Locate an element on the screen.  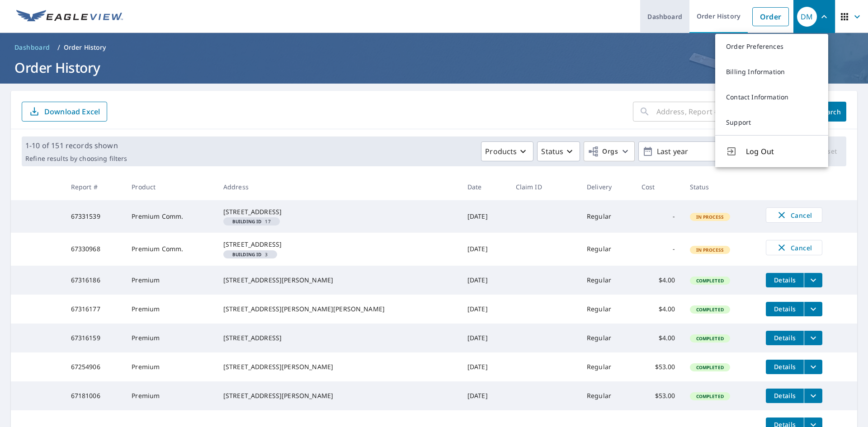
p: Download Excel is located at coordinates (72, 111).